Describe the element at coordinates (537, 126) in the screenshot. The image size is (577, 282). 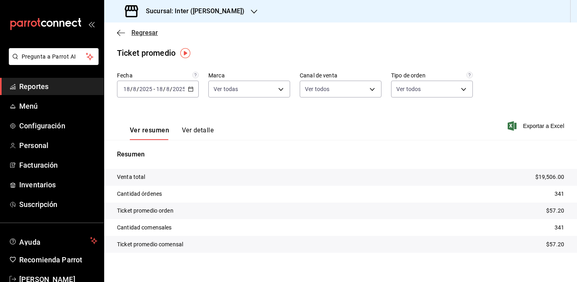
I see `span: Exportar a Excel` at that location.